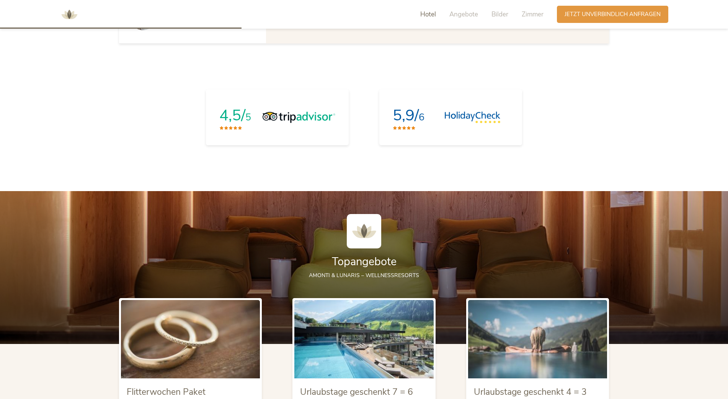  I want to click on span: Jetzt unverbindlich anfragen, so click(612, 14).